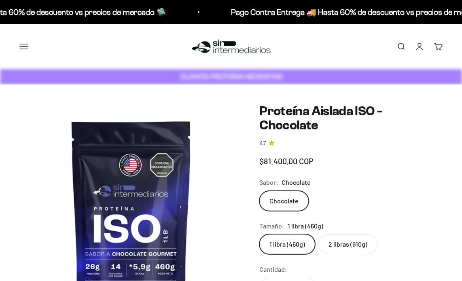 The height and width of the screenshot is (281, 462). What do you see at coordinates (262, 143) in the screenshot?
I see `span: 4.7` at bounding box center [262, 143].